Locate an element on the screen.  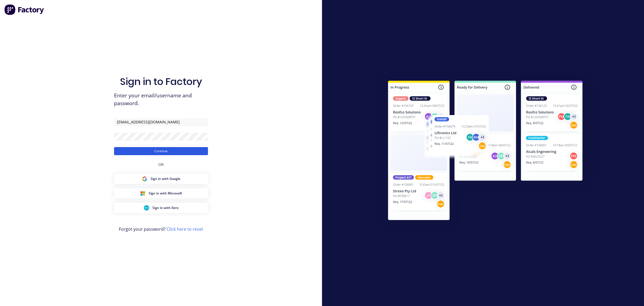
a: Click here to reset is located at coordinates (185, 229).